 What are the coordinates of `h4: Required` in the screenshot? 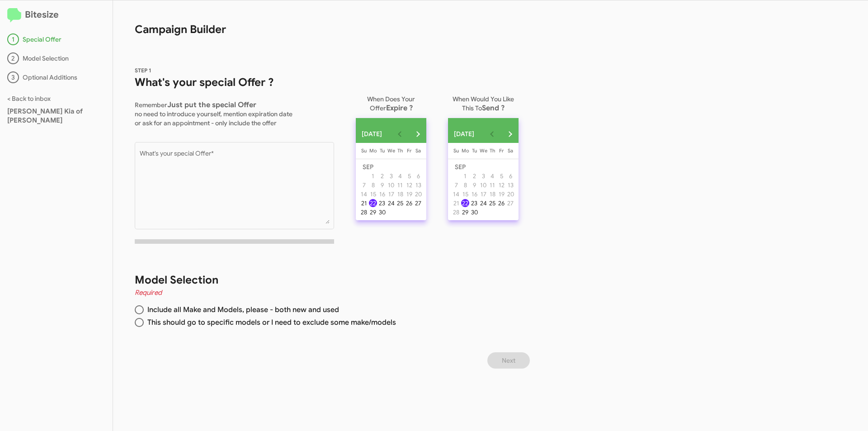 It's located at (323, 292).